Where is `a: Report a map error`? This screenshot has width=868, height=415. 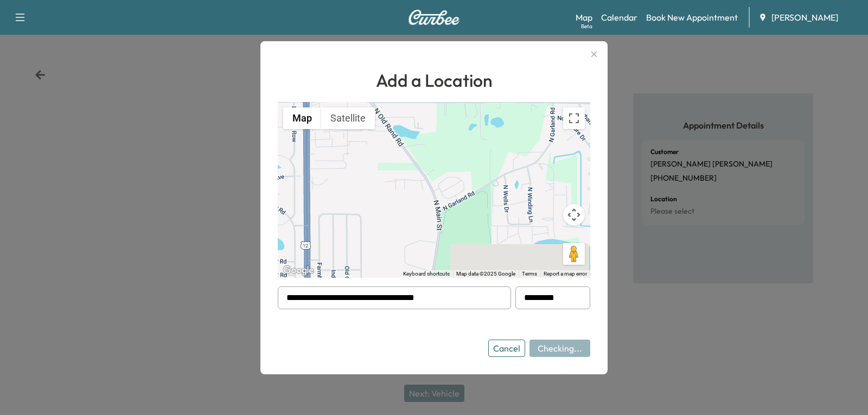
a: Report a map error is located at coordinates (565, 274).